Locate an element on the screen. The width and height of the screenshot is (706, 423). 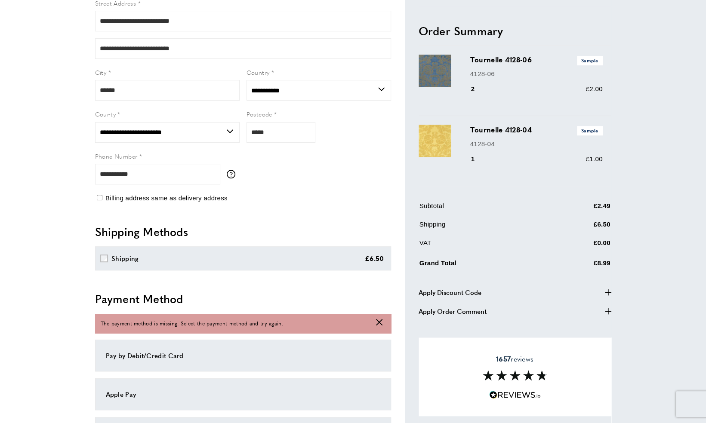
div: 1 is located at coordinates (478, 160).